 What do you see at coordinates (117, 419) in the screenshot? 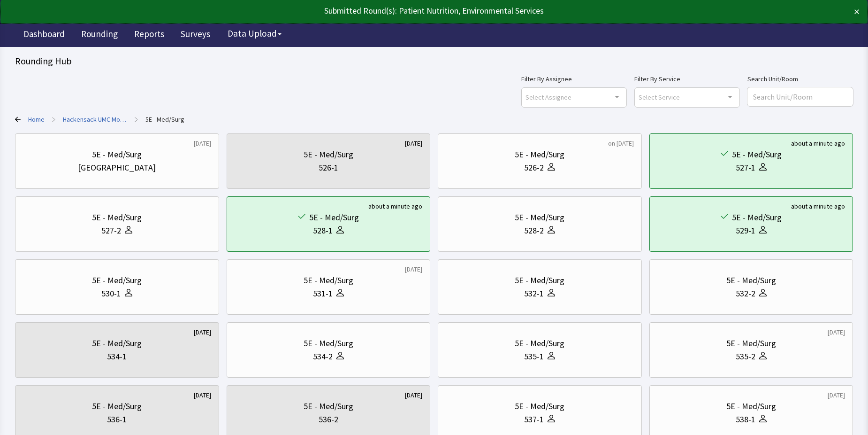
I see `div: 536-1` at bounding box center [117, 419].